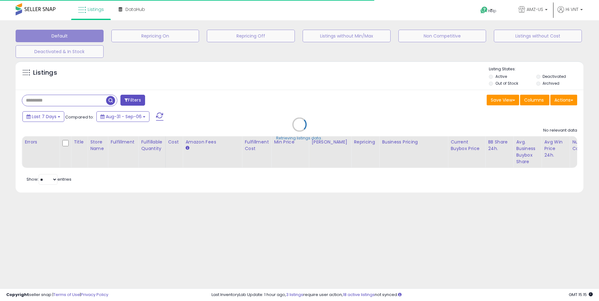  What do you see at coordinates (60, 51) in the screenshot?
I see `button: Deactivated & In Stock` at bounding box center [60, 51].